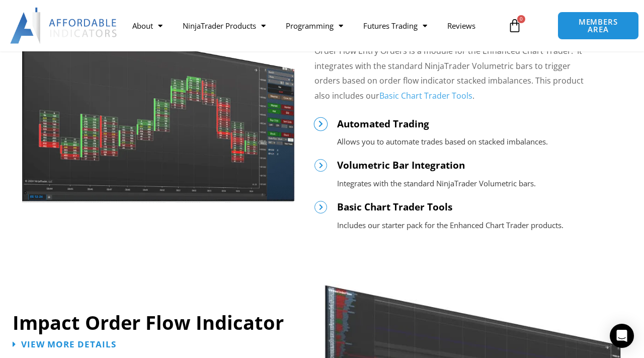  What do you see at coordinates (484, 225) in the screenshot?
I see `p: Includes our starter pack for the Enhanced Chart Trader products.` at bounding box center [484, 225].